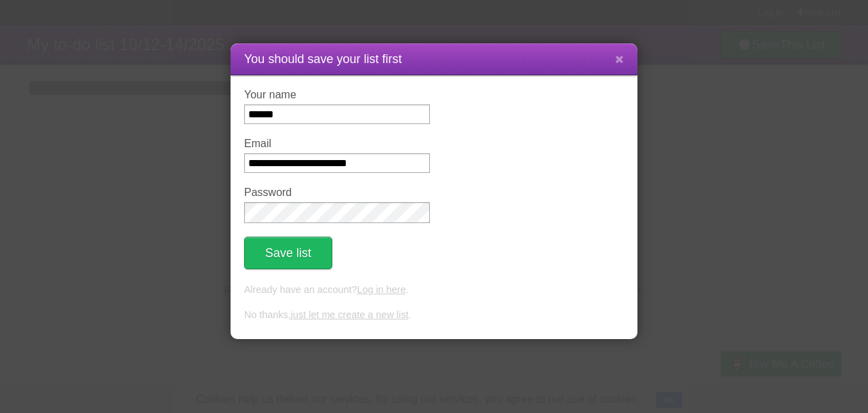 The height and width of the screenshot is (413, 868). Describe the element at coordinates (381, 290) in the screenshot. I see `a: Log in here` at that location.